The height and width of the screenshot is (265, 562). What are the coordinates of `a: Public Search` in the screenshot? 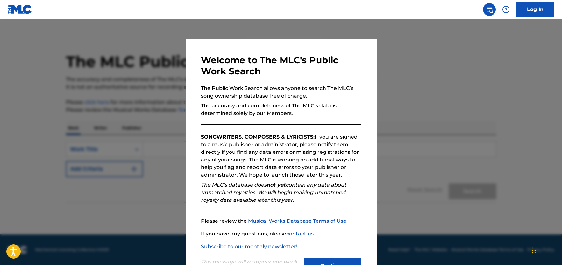 It's located at (489, 10).